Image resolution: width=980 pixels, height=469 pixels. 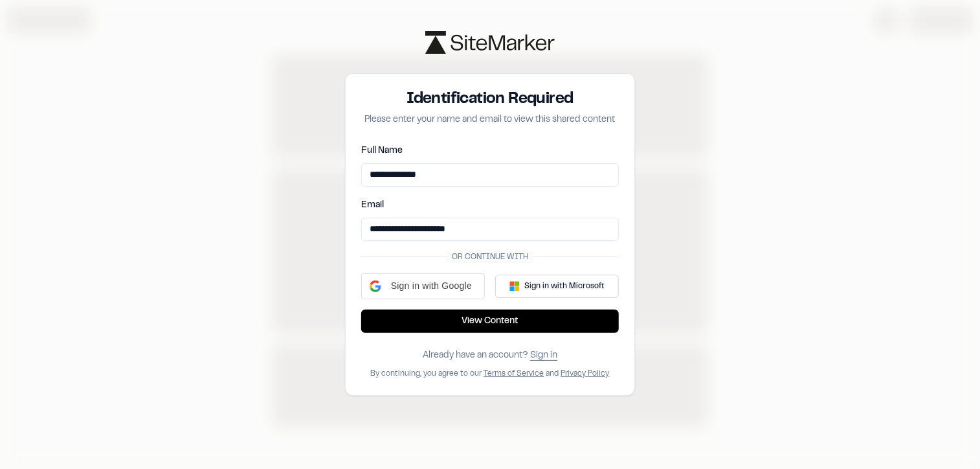 What do you see at coordinates (490, 257) in the screenshot?
I see `span: Or continue with` at bounding box center [490, 257].